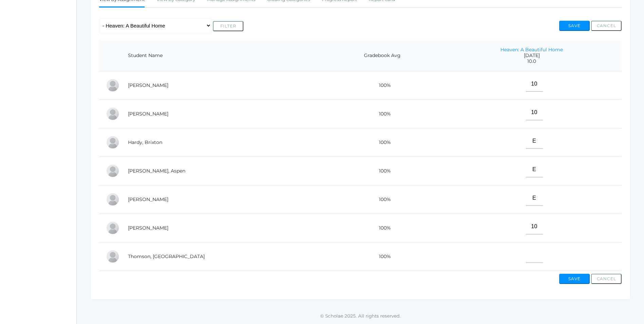 This screenshot has height=324, width=644. What do you see at coordinates (531, 49) in the screenshot?
I see `a: Heaven: A Beautiful Home` at bounding box center [531, 49].